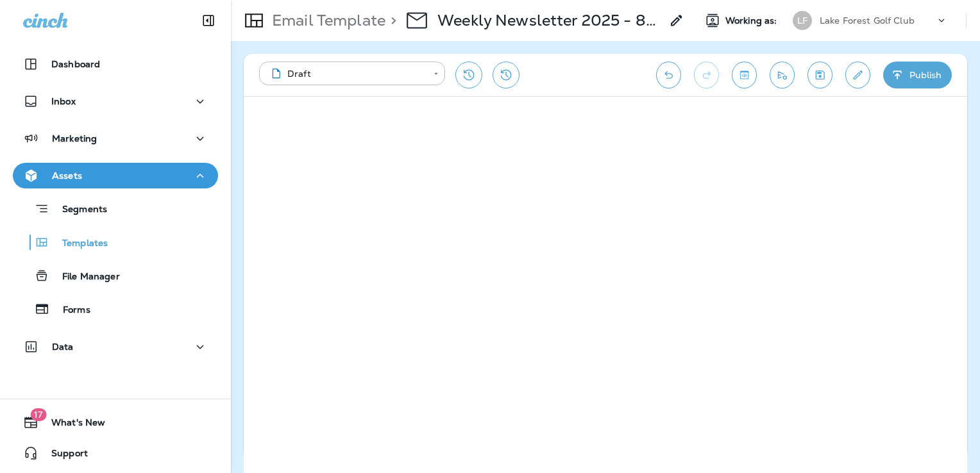  Describe the element at coordinates (116, 208) in the screenshot. I see `button: Segments` at that location.